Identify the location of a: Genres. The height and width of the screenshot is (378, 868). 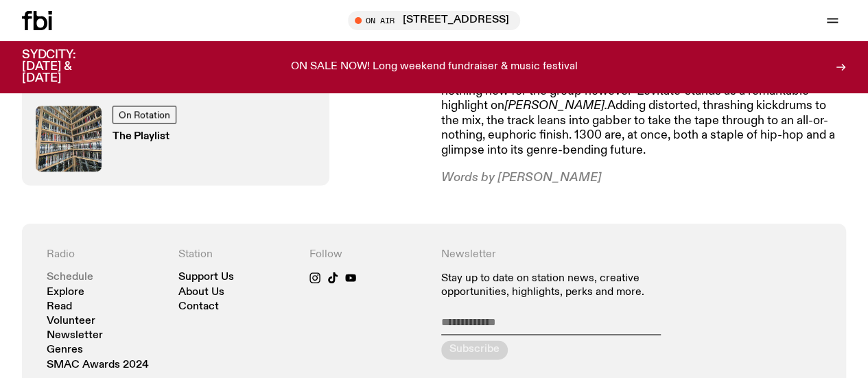
(64, 350).